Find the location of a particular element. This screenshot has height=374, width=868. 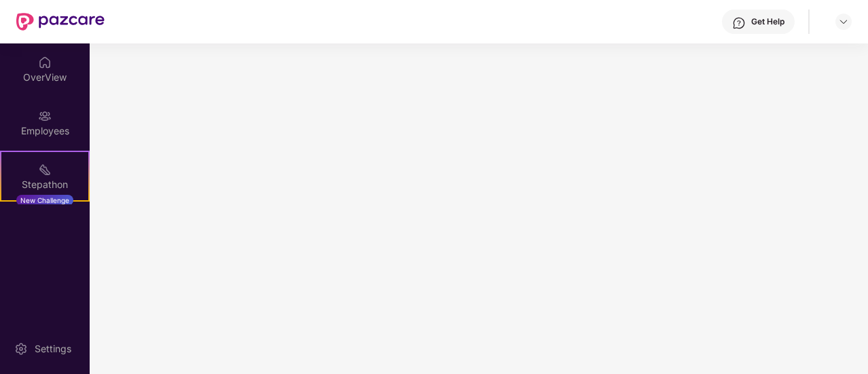

div: Settings is located at coordinates (53, 349).